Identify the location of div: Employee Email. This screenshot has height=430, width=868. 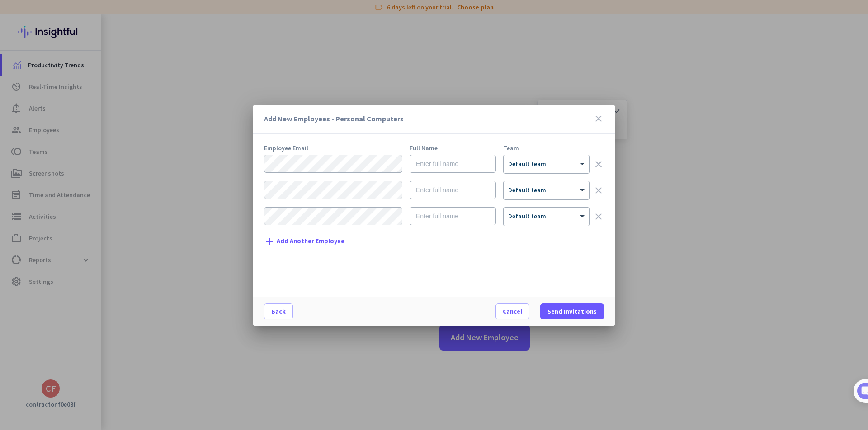
(334, 148).